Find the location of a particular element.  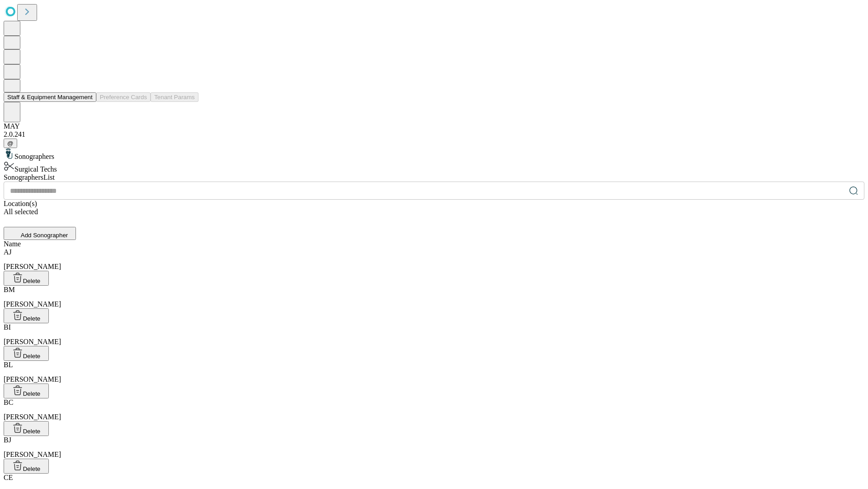

span: Location(s) is located at coordinates (20, 203).